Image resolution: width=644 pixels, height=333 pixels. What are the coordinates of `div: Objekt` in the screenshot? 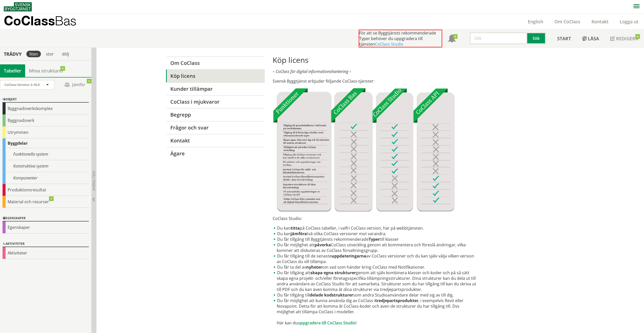 It's located at (46, 99).